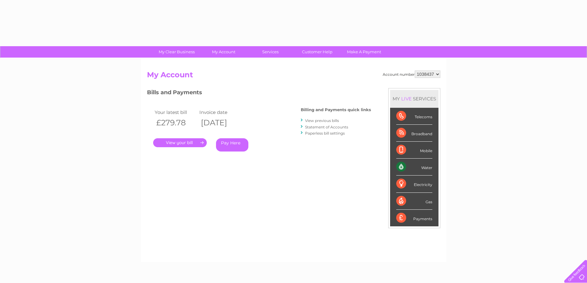 This screenshot has height=283, width=587. What do you see at coordinates (336, 110) in the screenshot?
I see `h4: Billing and Payments quick links` at bounding box center [336, 110].